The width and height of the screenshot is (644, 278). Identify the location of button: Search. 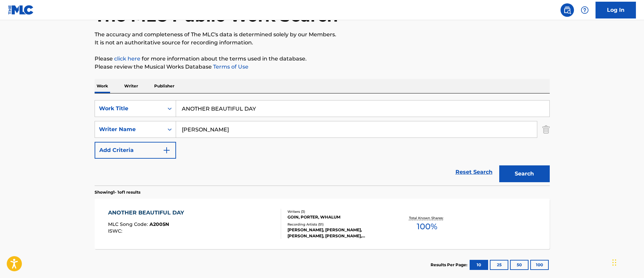
(525, 174).